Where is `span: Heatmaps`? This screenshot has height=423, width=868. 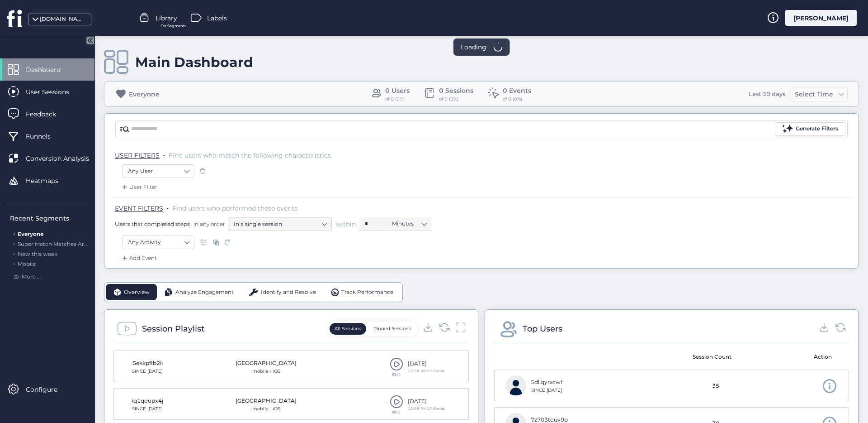
span: Heatmaps is located at coordinates (49, 181).